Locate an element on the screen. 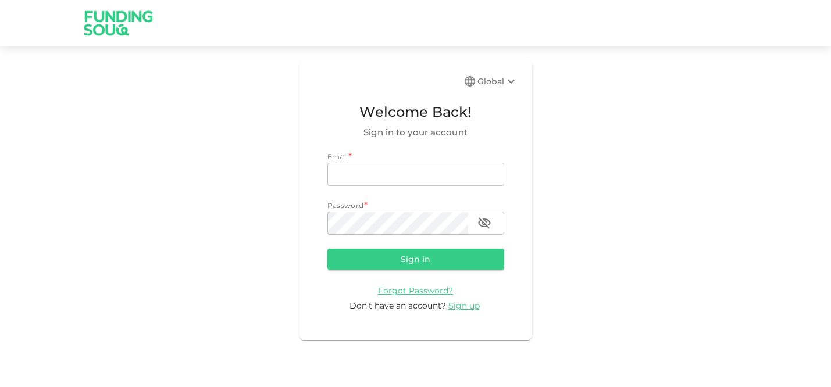 The image size is (831, 387). span: Welcome Back! is located at coordinates (416, 112).